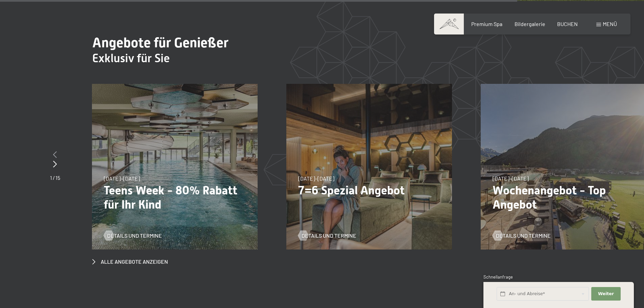 The height and width of the screenshot is (308, 644). What do you see at coordinates (51, 178) in the screenshot?
I see `span: 1` at bounding box center [51, 178].